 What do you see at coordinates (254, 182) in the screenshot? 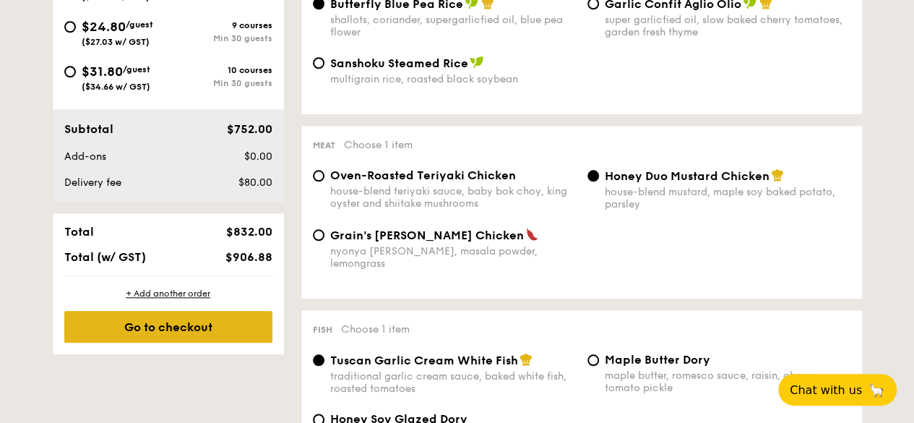
I see `span: $80.00` at bounding box center [254, 182].